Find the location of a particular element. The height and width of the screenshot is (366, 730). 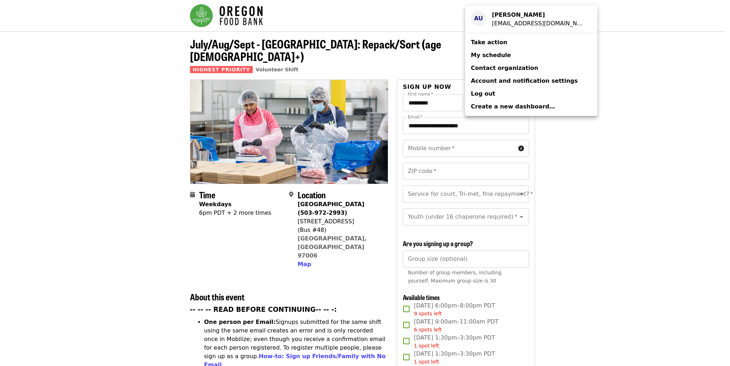

a: My schedule is located at coordinates (531, 55).